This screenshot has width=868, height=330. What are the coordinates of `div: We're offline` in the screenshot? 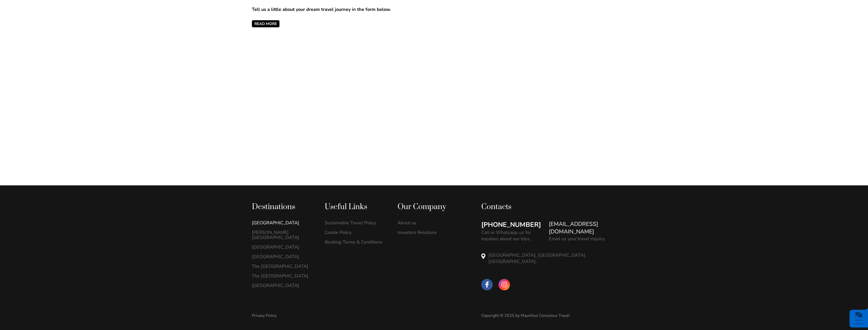 It's located at (858, 322).